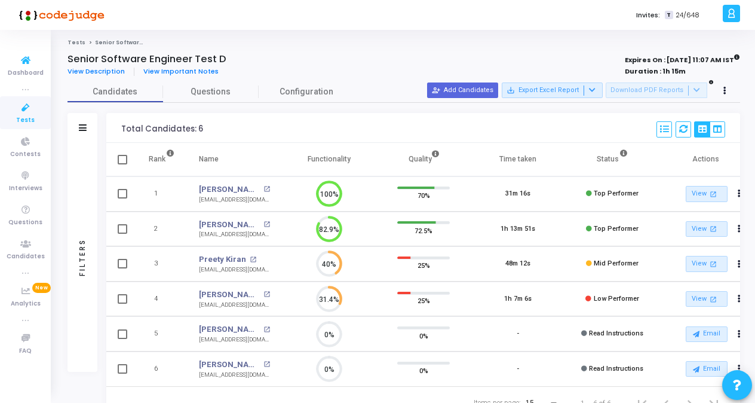 Image resolution: width=755 pixels, height=403 pixels. Describe the element at coordinates (616, 263) in the screenshot. I see `span: Mid Performer` at that location.